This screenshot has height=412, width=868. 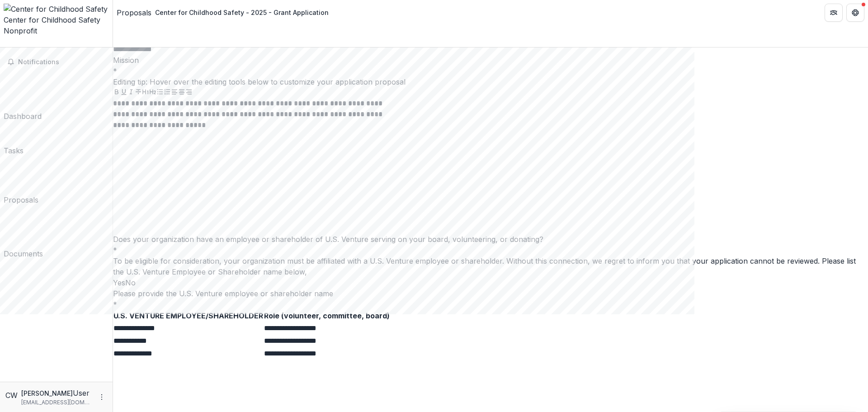 What do you see at coordinates (856, 12) in the screenshot?
I see `button: Get Help` at bounding box center [856, 12].